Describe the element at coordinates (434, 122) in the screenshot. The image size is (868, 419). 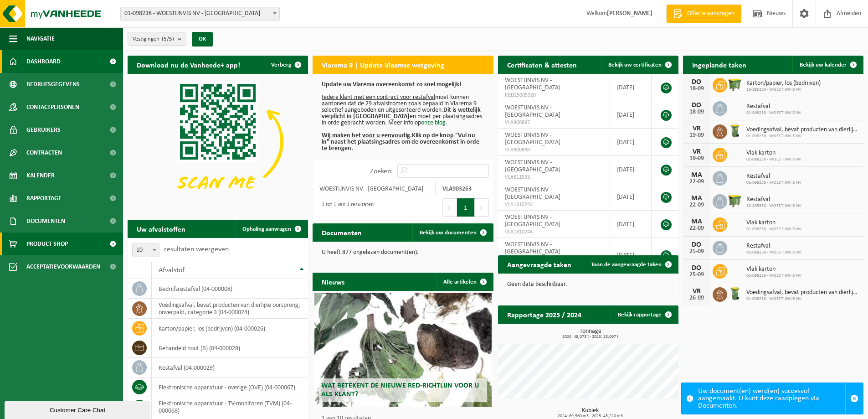
I see `a: onze blog.` at that location.